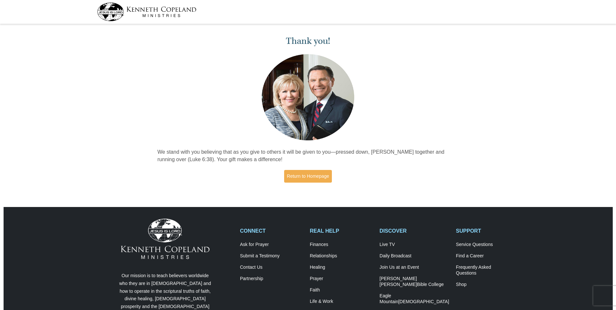 The image size is (616, 310). I want to click on p: We stand with you believing that as you give to others it will be given to you—pressed down, [PER..., so click(308, 156).